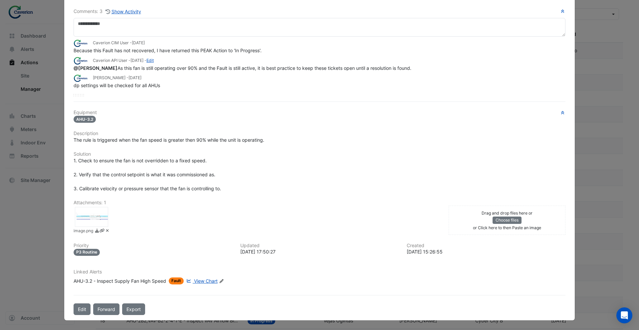 This screenshot has height=330, width=639. What do you see at coordinates (221, 281) in the screenshot?
I see `fa-icon: Edit Linked Alerts` at bounding box center [221, 281].